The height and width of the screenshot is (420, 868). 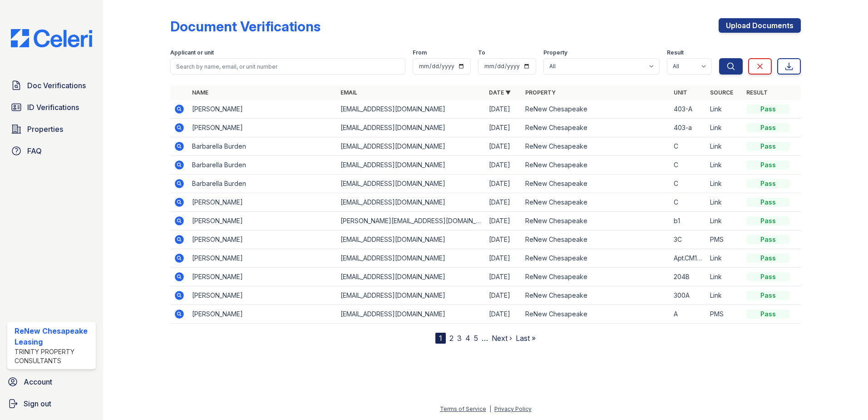 What do you see at coordinates (689, 128) in the screenshot?
I see `td: 403-a` at bounding box center [689, 128].